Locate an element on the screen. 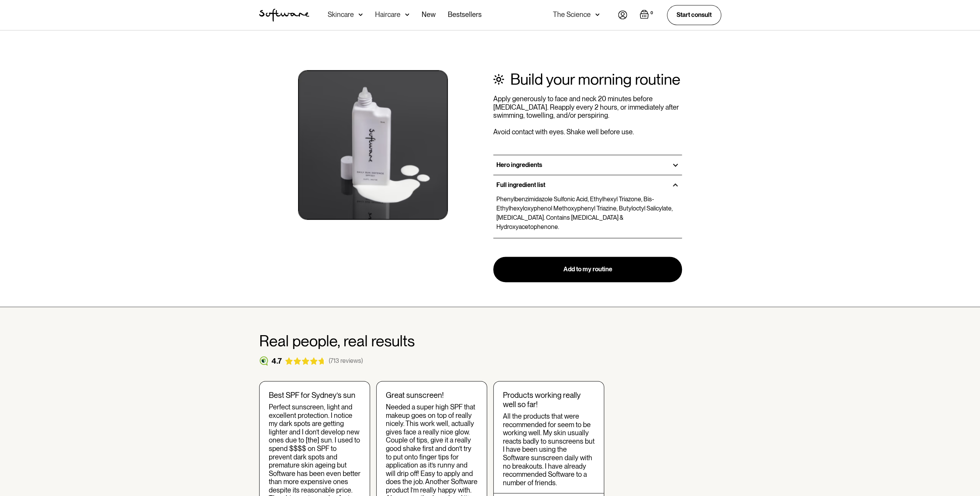 The height and width of the screenshot is (496, 980). img: reviews stars is located at coordinates (305, 361).